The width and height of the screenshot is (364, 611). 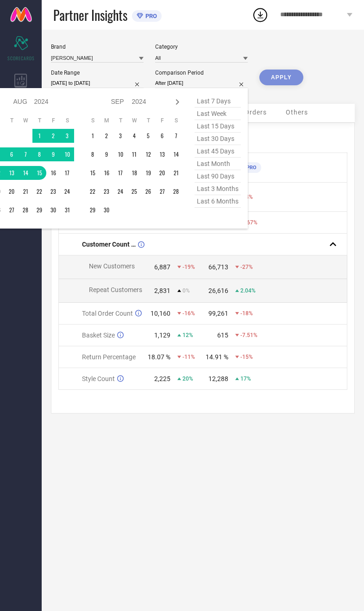 What do you see at coordinates (39, 136) in the screenshot?
I see `td: Thu Aug 01 2024` at bounding box center [39, 136].